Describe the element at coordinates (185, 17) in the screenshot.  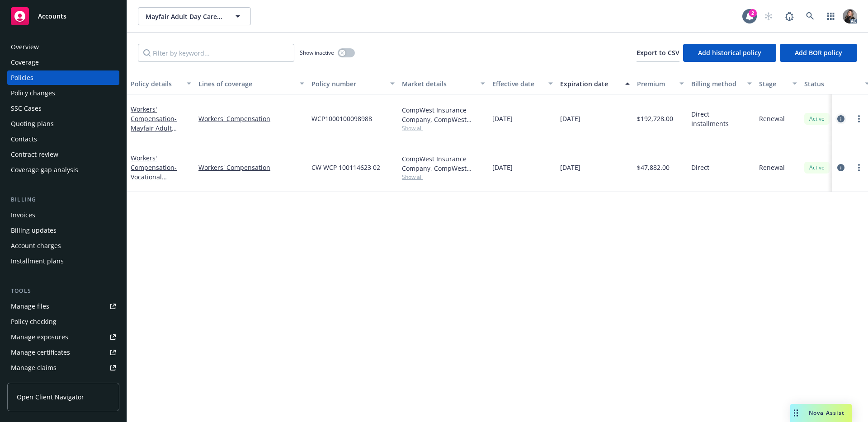
I see `span: Mayfair Adult Day Care, Inc.` at that location.